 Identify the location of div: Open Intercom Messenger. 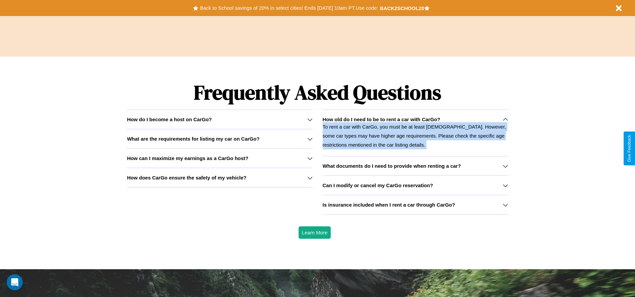
(15, 282).